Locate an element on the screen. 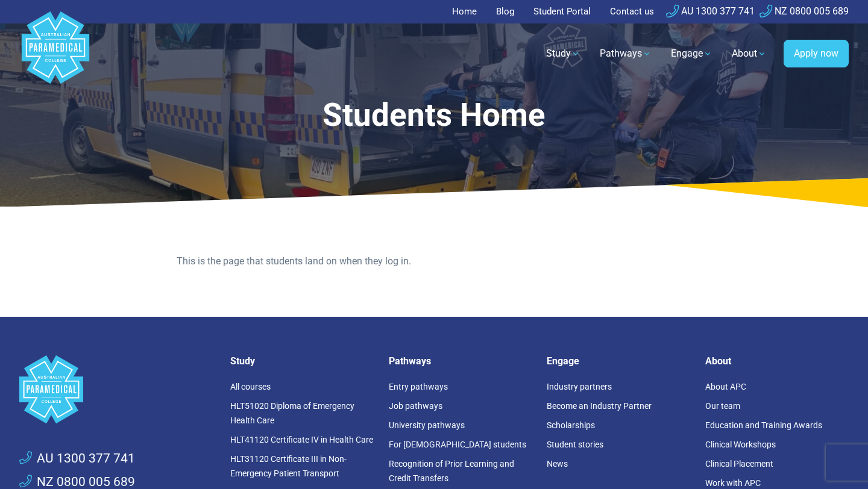 The width and height of the screenshot is (868, 489). a: Our team is located at coordinates (723, 406).